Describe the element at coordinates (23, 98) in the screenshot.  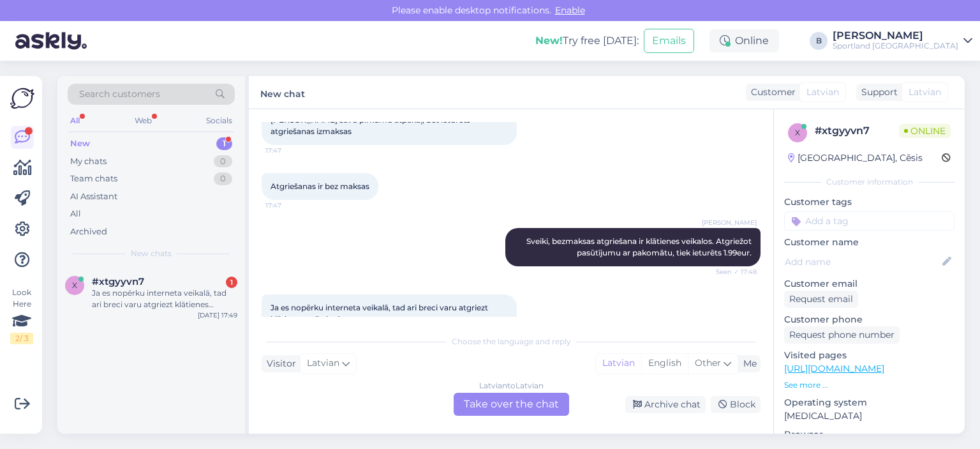
I see `img: Askly Logo` at that location.